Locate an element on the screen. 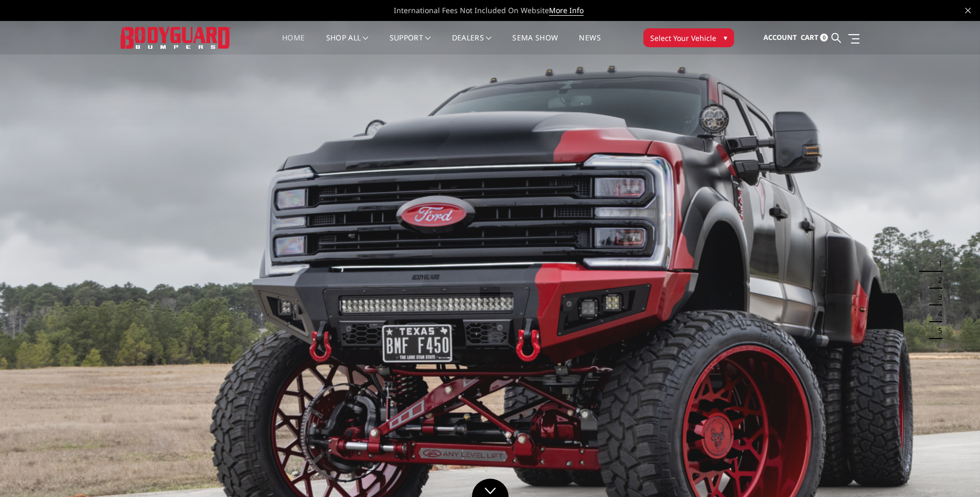 This screenshot has height=497, width=980. span: Cart is located at coordinates (809, 38).